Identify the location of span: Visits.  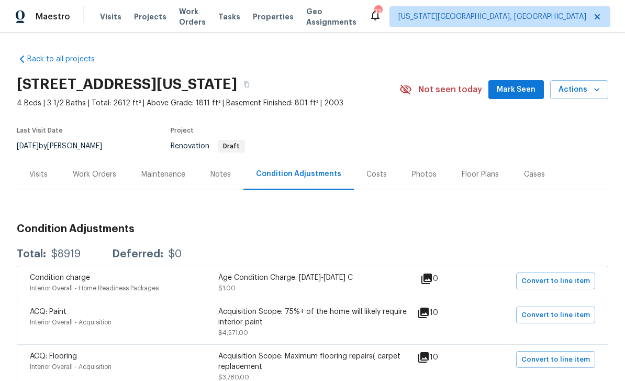
(110, 17).